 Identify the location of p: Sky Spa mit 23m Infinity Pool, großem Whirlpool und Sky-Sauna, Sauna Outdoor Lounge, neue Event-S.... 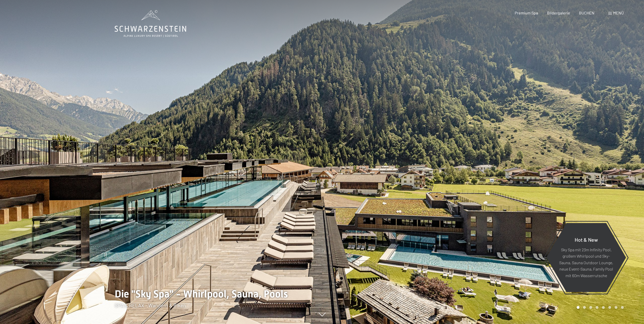
(586, 262).